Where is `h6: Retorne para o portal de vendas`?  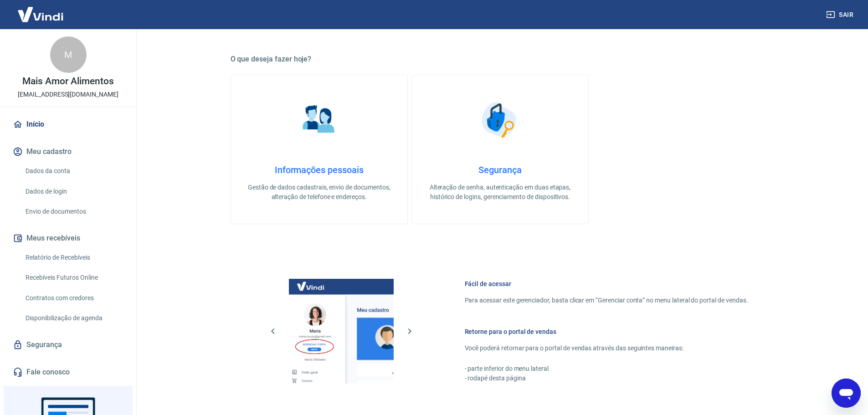
h6: Retorne para o portal de vendas is located at coordinates (607, 332).